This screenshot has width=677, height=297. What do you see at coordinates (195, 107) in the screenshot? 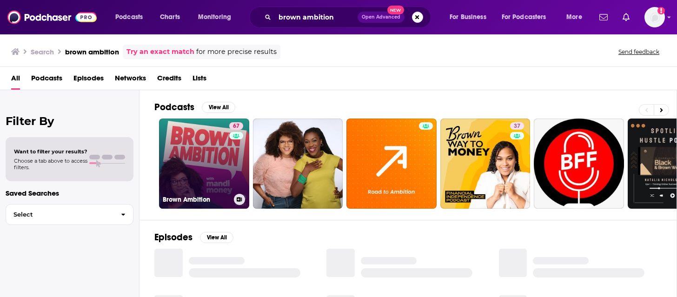
I see `a: PodcastsView All` at bounding box center [195, 107].